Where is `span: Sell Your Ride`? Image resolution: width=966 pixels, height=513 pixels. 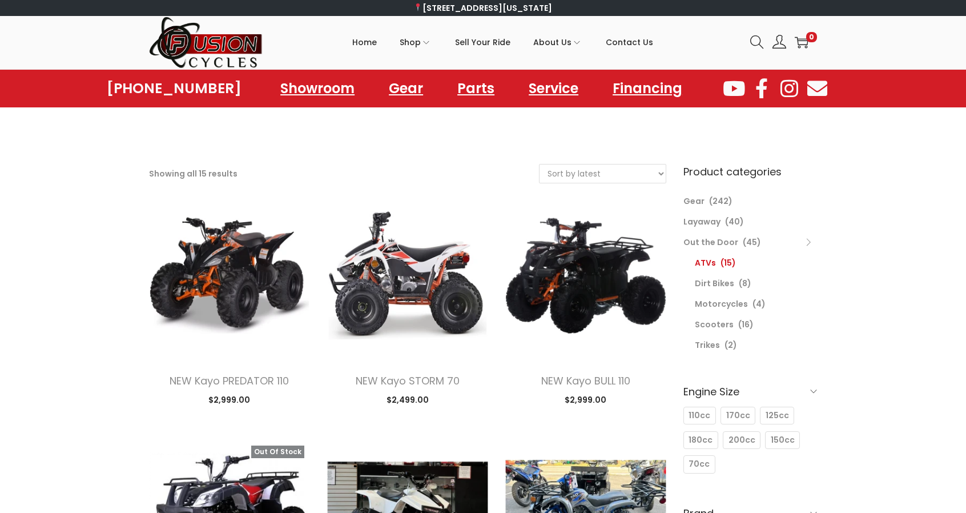 span: Sell Your Ride is located at coordinates (483, 42).